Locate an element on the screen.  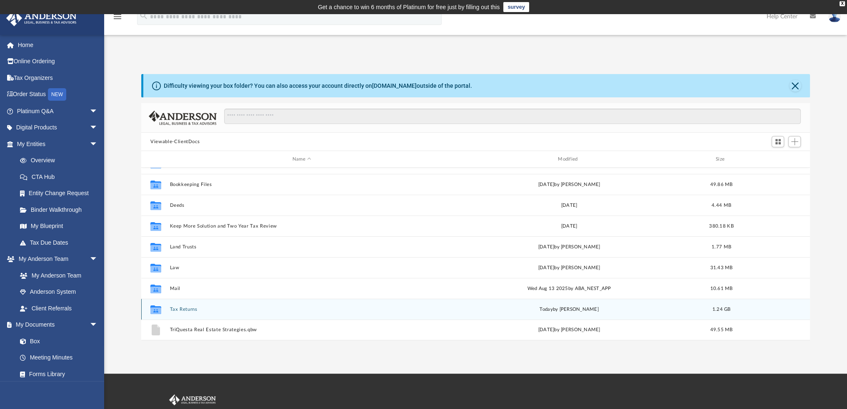
button: Law is located at coordinates (301, 268).